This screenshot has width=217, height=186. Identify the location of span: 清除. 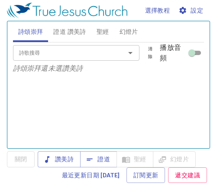
(150, 53).